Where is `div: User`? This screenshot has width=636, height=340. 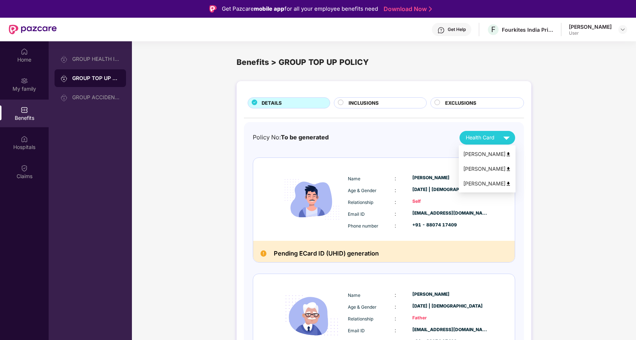
div: User is located at coordinates (590, 33).